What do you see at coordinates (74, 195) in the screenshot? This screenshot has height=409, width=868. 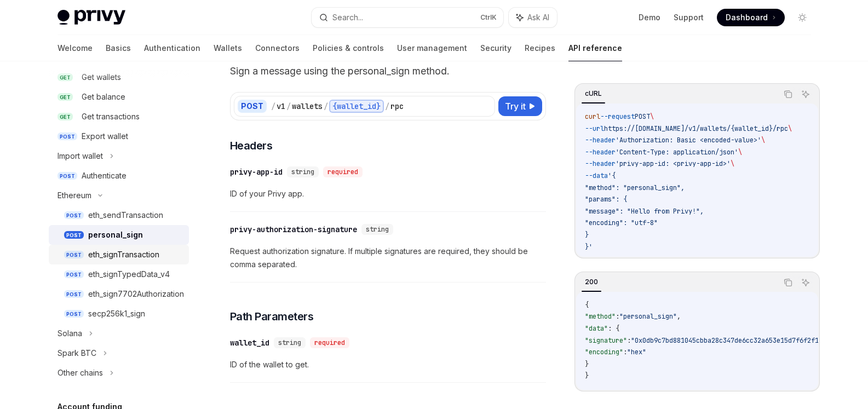 I see `div: Ethereum` at bounding box center [74, 195].